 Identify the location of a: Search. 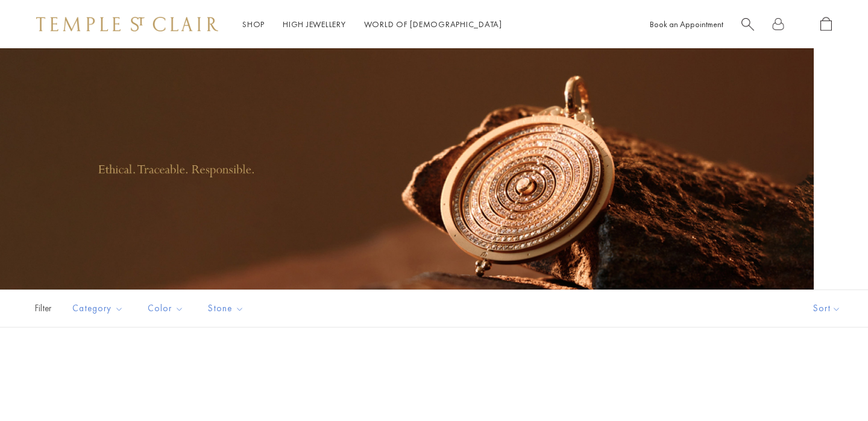
(748, 24).